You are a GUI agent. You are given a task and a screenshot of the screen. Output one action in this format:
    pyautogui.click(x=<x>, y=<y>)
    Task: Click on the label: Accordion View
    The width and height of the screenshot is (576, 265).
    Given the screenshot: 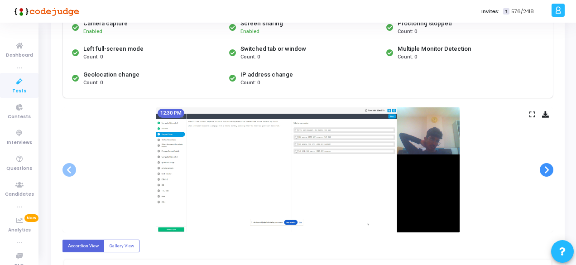 What is the action you would take?
    pyautogui.click(x=83, y=246)
    